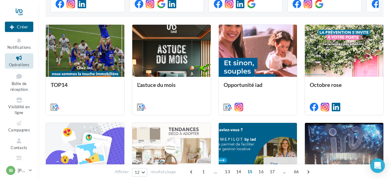  I want to click on div: Opportunité iad, so click(258, 88).